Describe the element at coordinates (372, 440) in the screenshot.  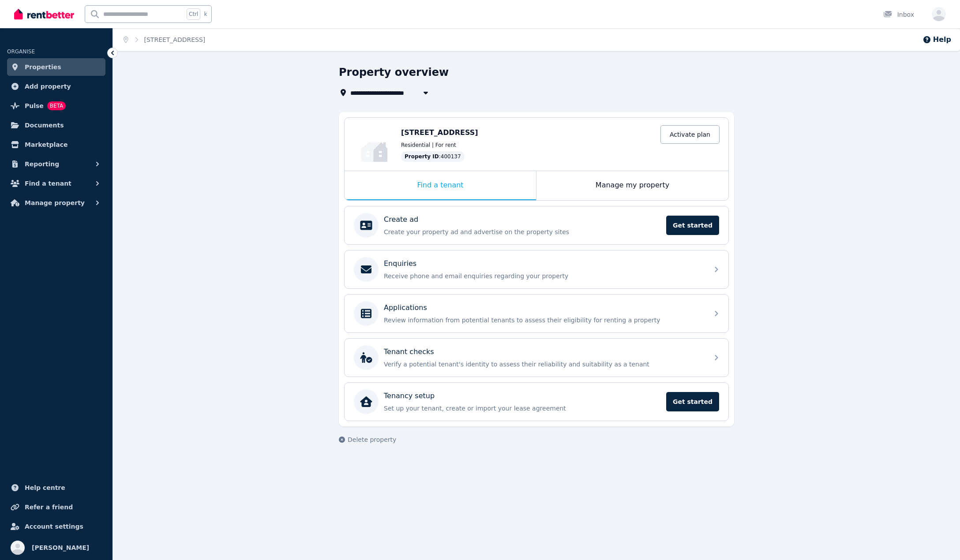
I see `span: Delete property` at that location.